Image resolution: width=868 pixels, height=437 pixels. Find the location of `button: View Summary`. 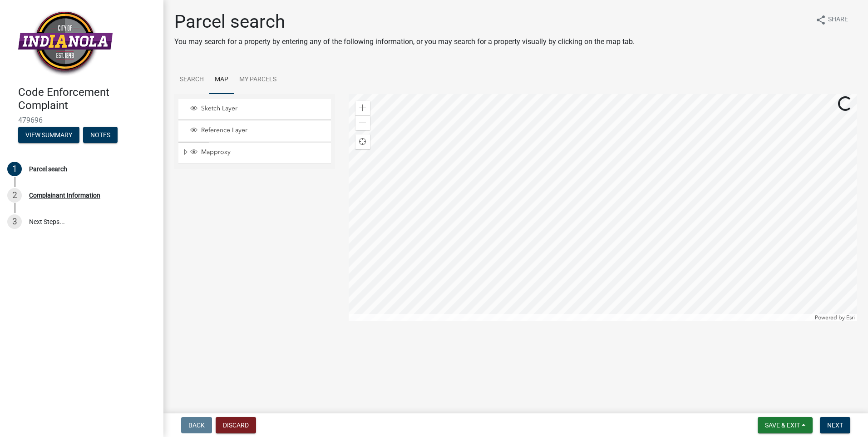

button: View Summary is located at coordinates (48, 135).